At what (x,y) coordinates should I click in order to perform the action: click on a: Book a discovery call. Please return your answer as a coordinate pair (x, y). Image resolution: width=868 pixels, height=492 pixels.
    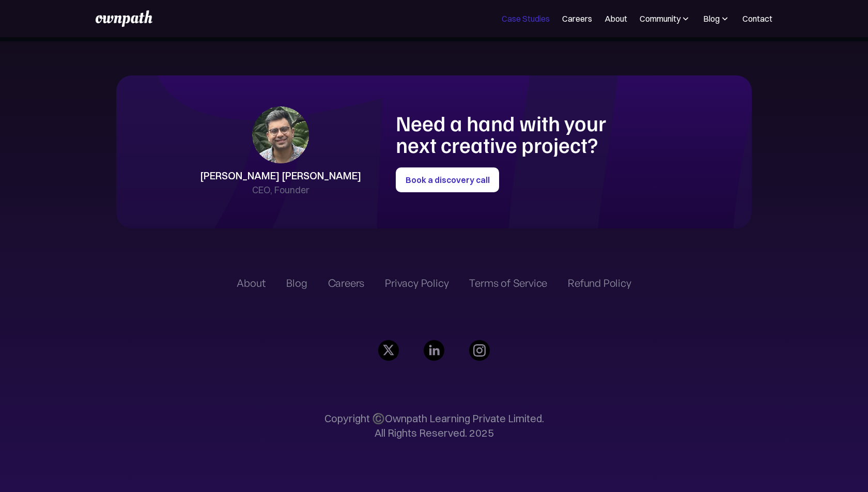
    Looking at the image, I should click on (448, 180).